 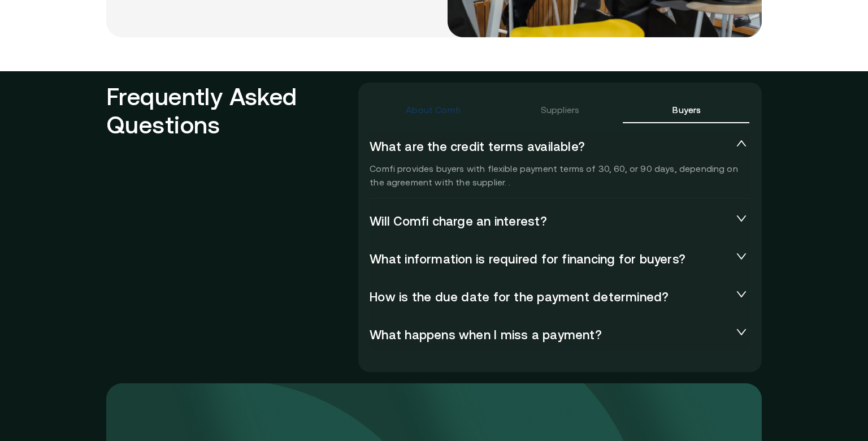 I want to click on div: What information is required for financing for buyers?, so click(x=560, y=260).